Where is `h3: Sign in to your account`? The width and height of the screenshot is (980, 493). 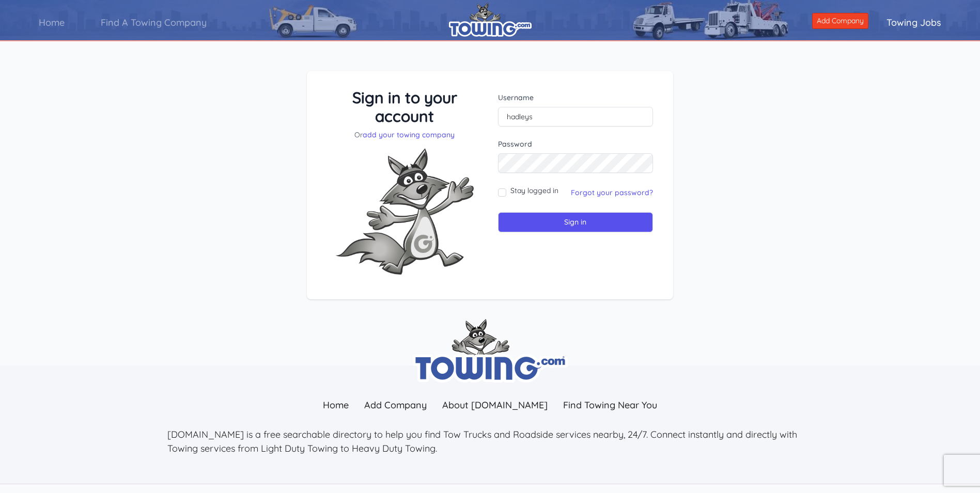
h3: Sign in to your account is located at coordinates (404, 107).